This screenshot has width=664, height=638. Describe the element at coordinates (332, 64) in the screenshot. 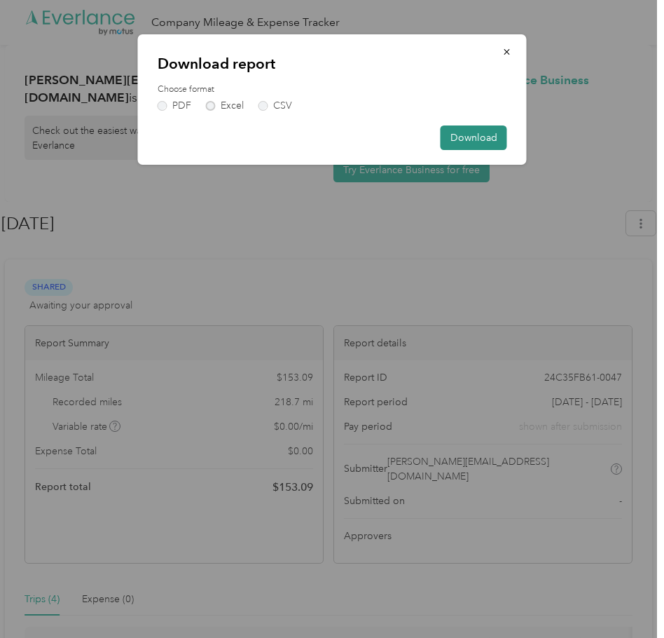

I see `p: Download report` at that location.